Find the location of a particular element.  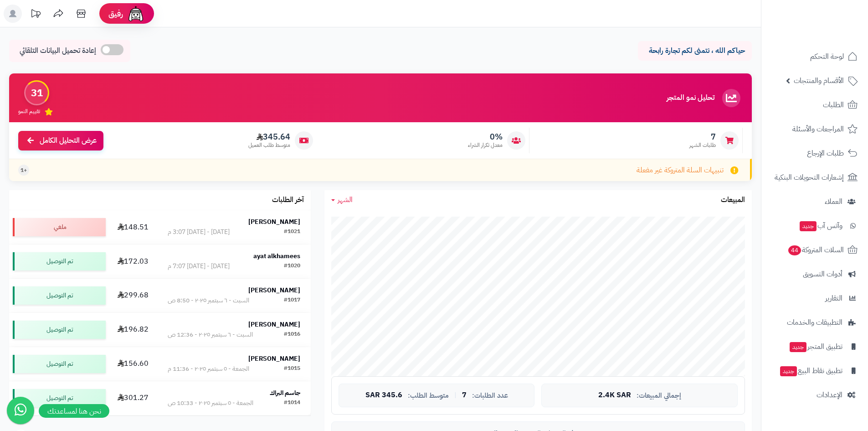

span: متوسط طلب العميل is located at coordinates (269, 145).